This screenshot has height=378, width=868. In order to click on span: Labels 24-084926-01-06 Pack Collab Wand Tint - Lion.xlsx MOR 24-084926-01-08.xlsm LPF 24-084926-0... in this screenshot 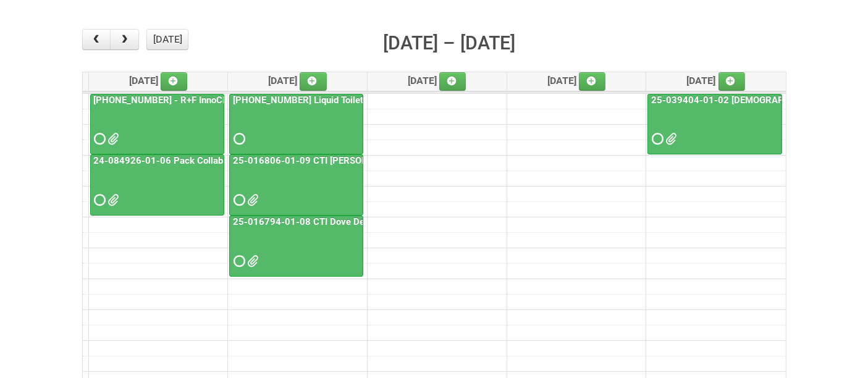, I will do `click(112, 201)`.